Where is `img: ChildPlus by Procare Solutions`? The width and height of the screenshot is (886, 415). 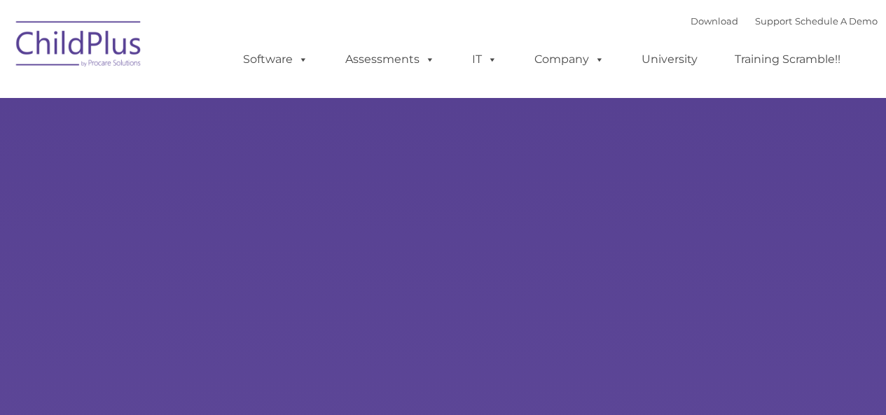
img: ChildPlus by Procare Solutions is located at coordinates (79, 46).